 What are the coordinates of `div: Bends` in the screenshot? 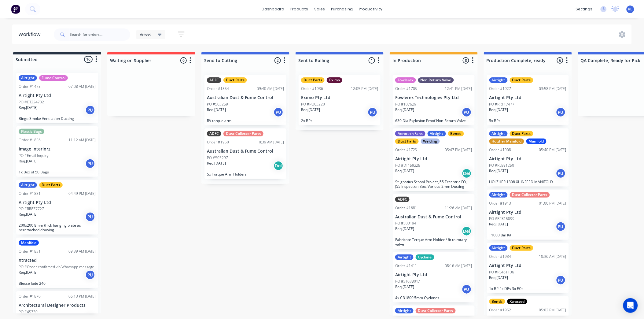 It's located at (497, 301).